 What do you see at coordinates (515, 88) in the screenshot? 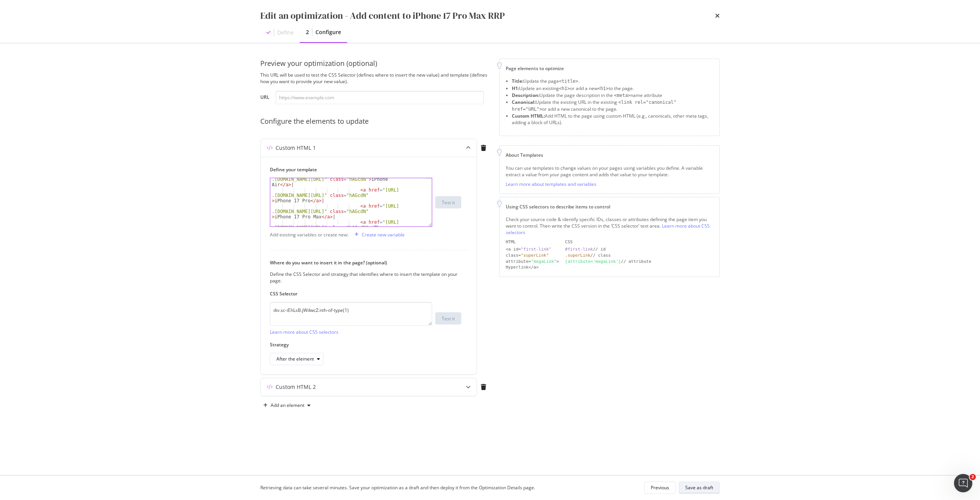
I see `strong: H1:` at bounding box center [515, 88].